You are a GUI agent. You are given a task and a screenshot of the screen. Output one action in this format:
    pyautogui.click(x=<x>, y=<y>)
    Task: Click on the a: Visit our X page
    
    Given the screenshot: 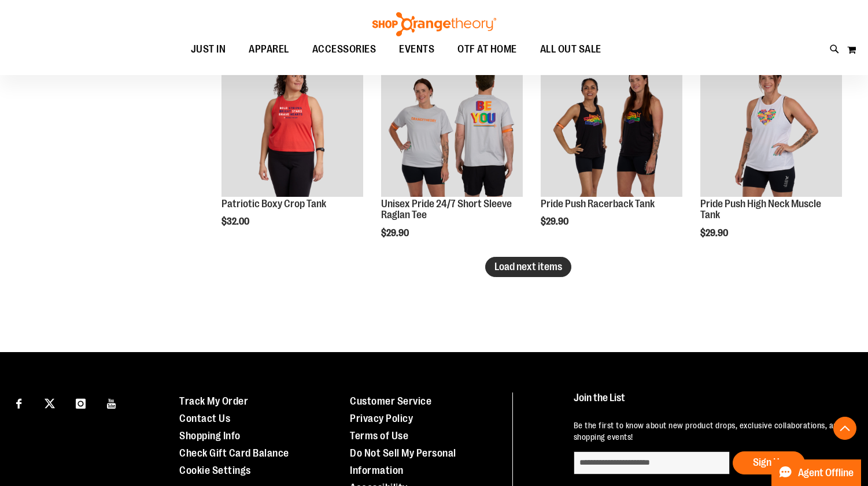 What is the action you would take?
    pyautogui.click(x=50, y=402)
    